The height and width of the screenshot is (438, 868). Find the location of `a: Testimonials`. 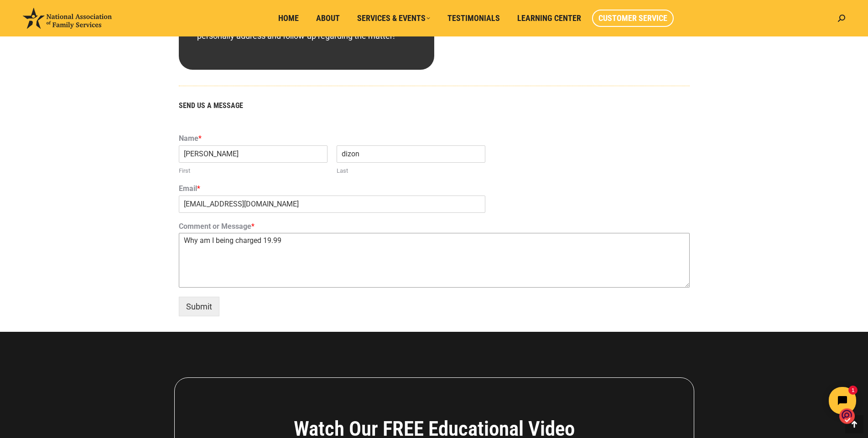

a: Testimonials is located at coordinates (473, 18).